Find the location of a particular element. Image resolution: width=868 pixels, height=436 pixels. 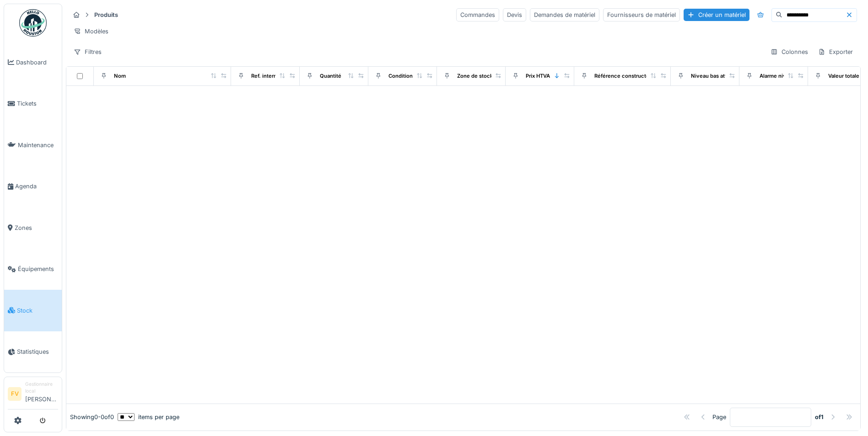

span: Maintenance is located at coordinates (38, 145).